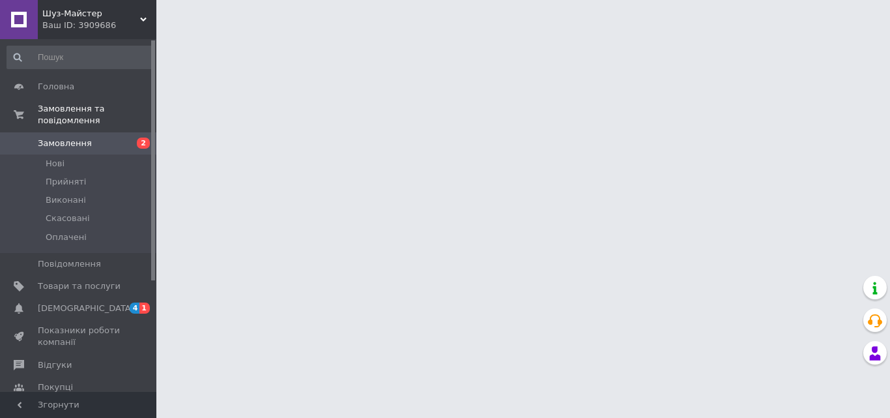  What do you see at coordinates (79, 286) in the screenshot?
I see `span: Товари та послуги` at bounding box center [79, 286].